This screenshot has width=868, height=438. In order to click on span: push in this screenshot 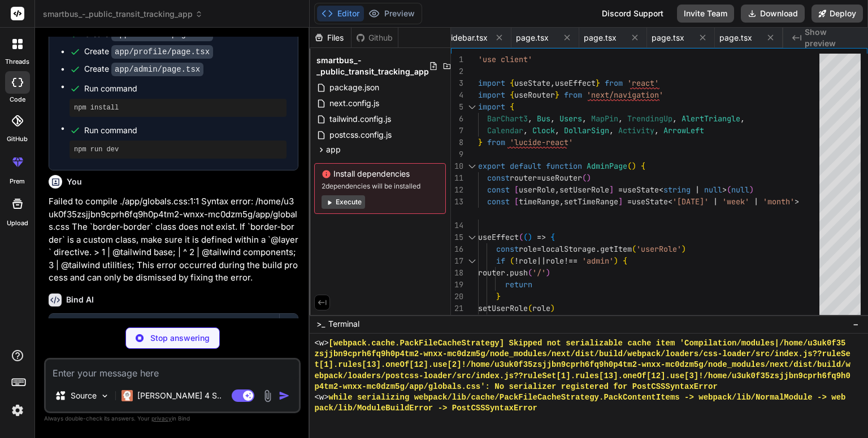, I will do `click(519, 273)`.